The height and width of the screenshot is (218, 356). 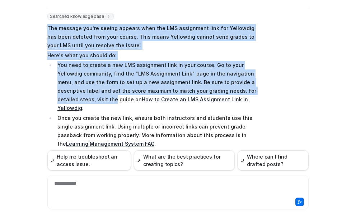 I want to click on span: Searched knowledge base, so click(x=80, y=16).